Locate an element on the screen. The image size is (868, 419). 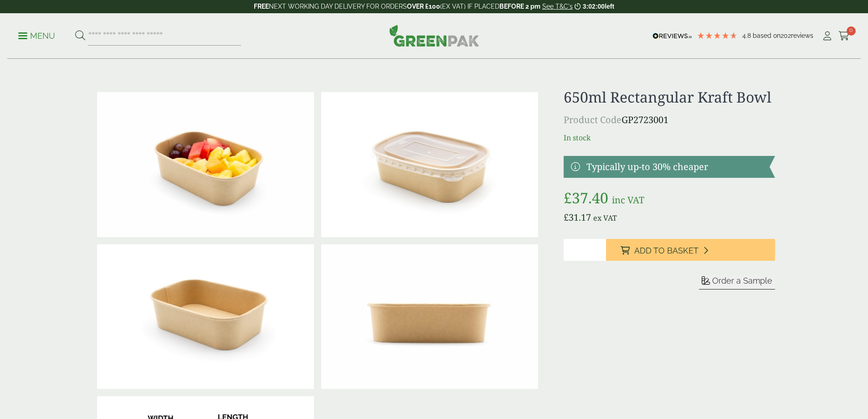
strong: FREE is located at coordinates (261, 6).